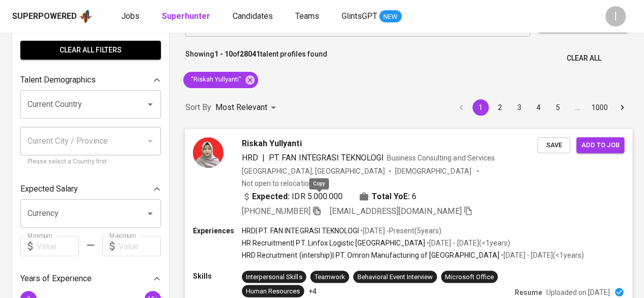 The image size is (644, 298). What do you see at coordinates (558, 108) in the screenshot?
I see `button: Go to page 5` at bounding box center [558, 108].